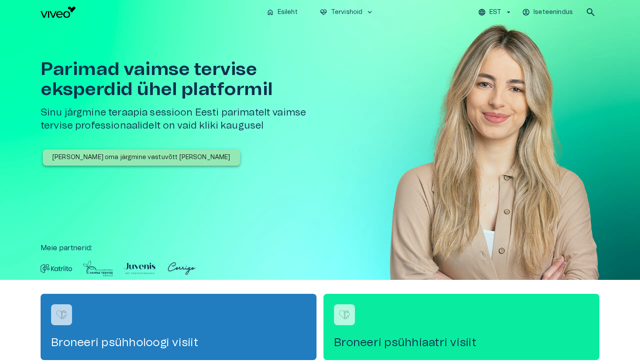 The width and height of the screenshot is (640, 364). I want to click on p: EST, so click(495, 12).